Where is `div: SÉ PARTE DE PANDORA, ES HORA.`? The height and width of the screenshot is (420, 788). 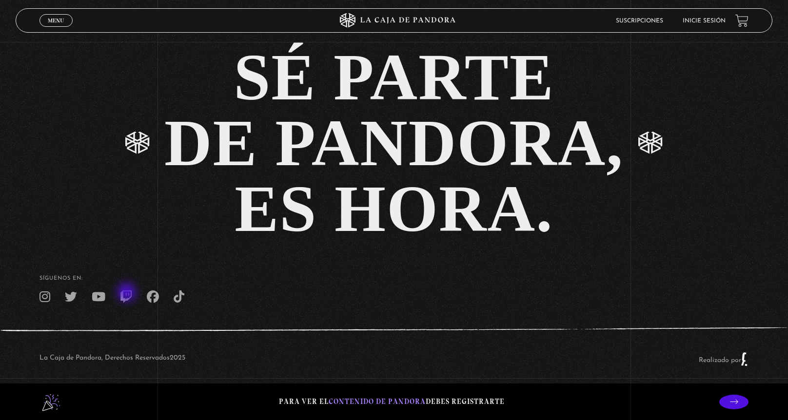
div: SÉ PARTE DE PANDORA, ES HORA. is located at coordinates (394, 143).